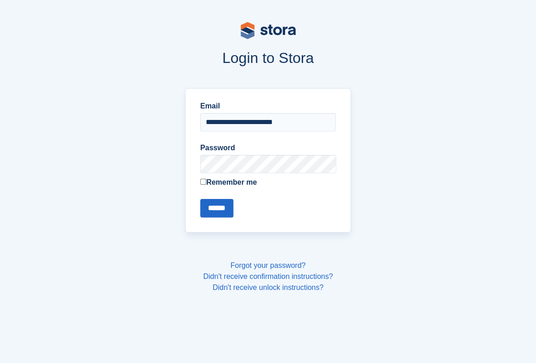 The height and width of the screenshot is (363, 536). I want to click on input: Remember me, so click(203, 181).